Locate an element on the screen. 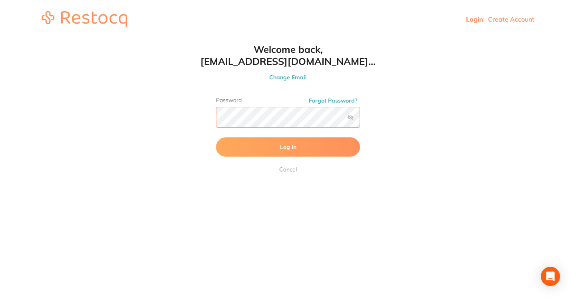 The image size is (576, 302). button: Log In is located at coordinates (288, 147).